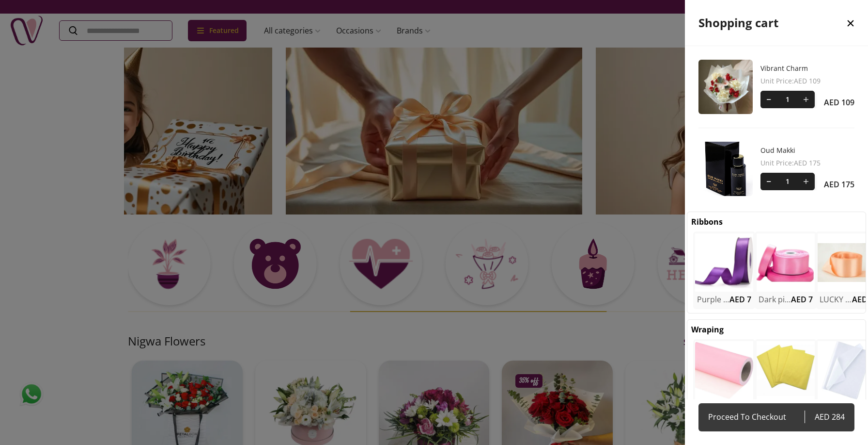 The width and height of the screenshot is (868, 445). Describe the element at coordinates (786, 378) in the screenshot. I see `div: uae-gifts-yellow wrapping` at that location.